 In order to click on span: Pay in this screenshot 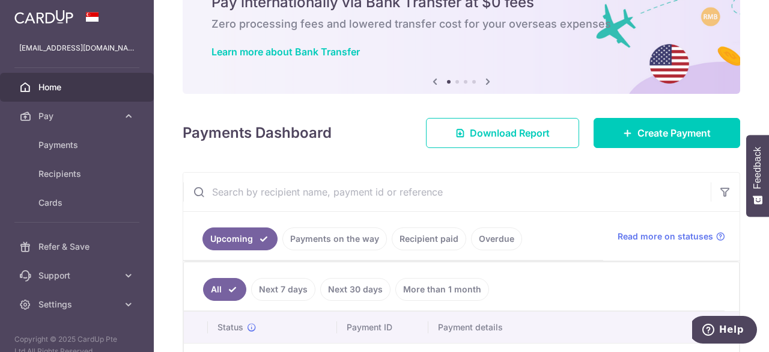, I will do `click(78, 116)`.